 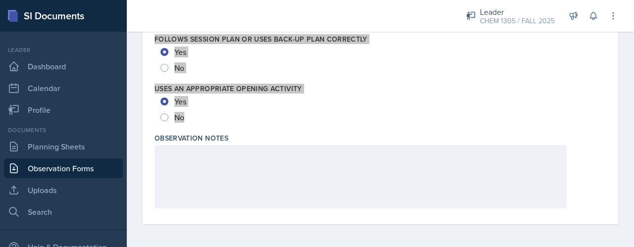 I want to click on label: Uses an appropriate opening activity, so click(x=228, y=89).